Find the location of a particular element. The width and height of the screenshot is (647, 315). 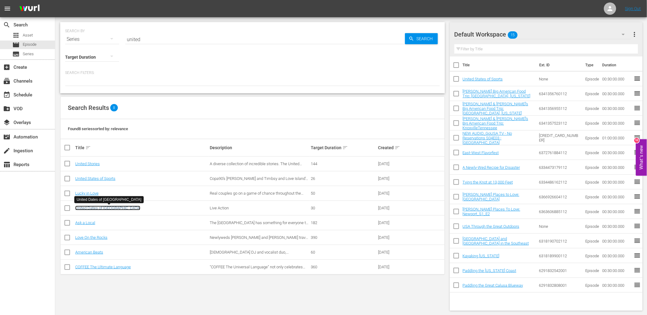

td: 6291832542001 is located at coordinates (560, 271).